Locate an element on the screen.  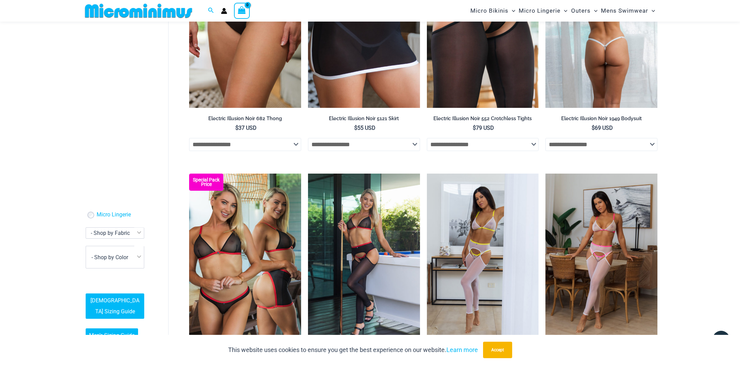
h2: Electric Illusion Noir 1949 Bodysuit is located at coordinates (601, 119).